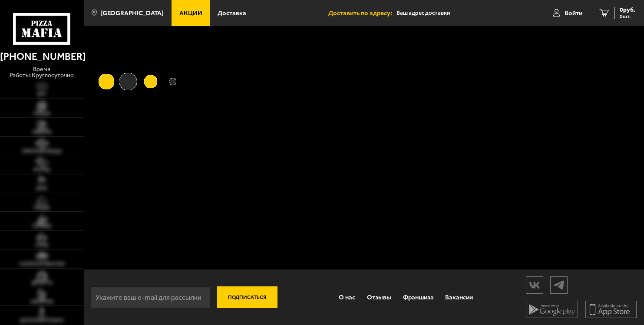 The image size is (644, 325). I want to click on span: Войти, so click(573, 13).